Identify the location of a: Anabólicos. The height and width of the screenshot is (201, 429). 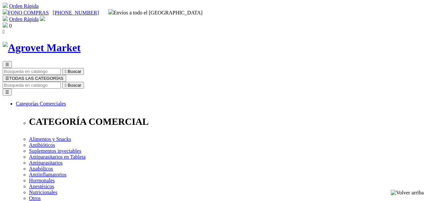
(41, 169).